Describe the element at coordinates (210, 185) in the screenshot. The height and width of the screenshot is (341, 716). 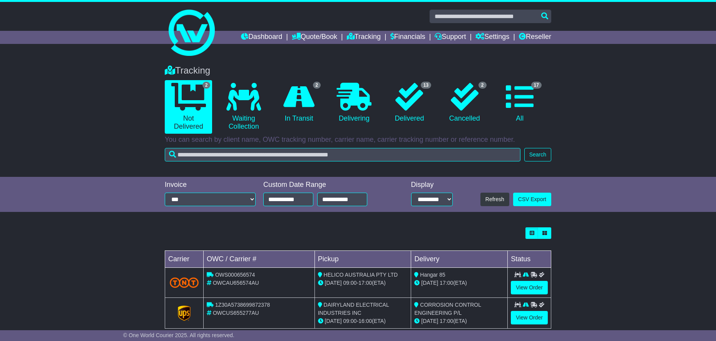
I see `div: Invoice` at that location.